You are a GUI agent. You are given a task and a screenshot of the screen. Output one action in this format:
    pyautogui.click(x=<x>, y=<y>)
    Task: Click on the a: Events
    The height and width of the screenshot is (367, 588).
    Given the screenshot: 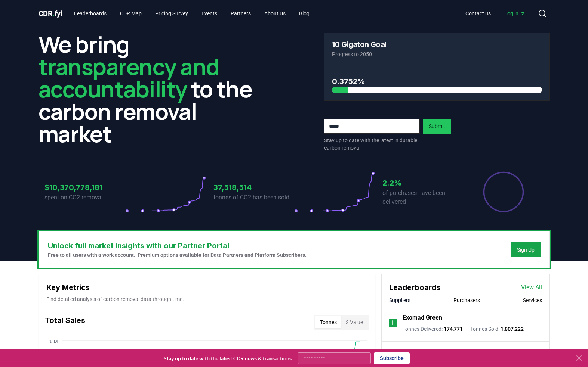 What is the action you would take?
    pyautogui.click(x=209, y=14)
    